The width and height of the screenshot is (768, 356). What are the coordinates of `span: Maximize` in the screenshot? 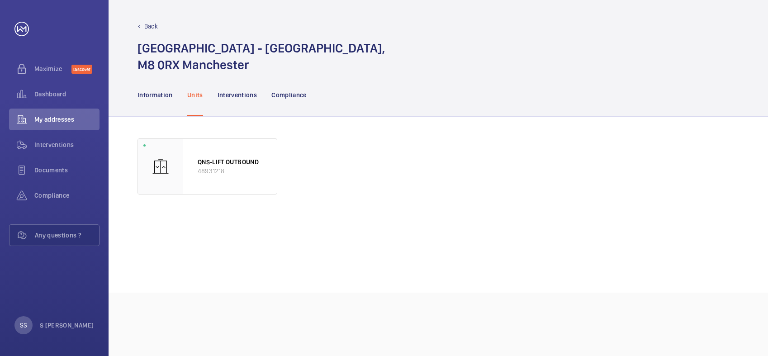 It's located at (53, 69).